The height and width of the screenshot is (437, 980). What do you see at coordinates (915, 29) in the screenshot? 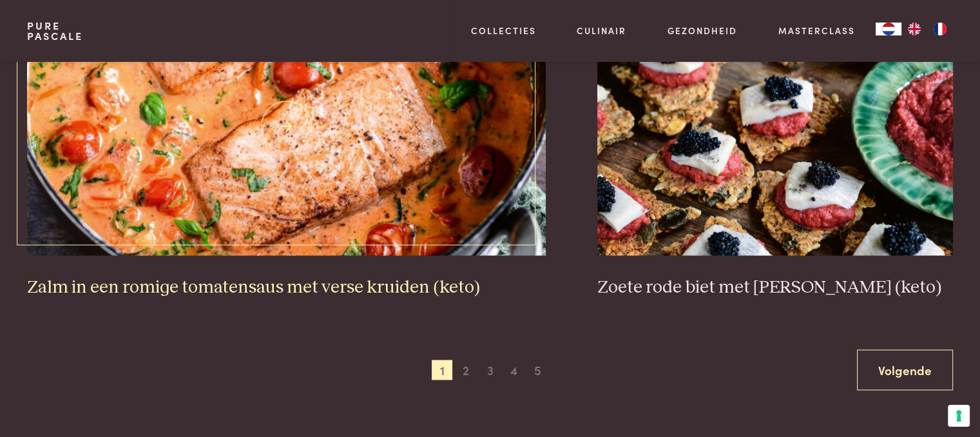
I see `aside: Language selected: Nederlands` at bounding box center [915, 29].